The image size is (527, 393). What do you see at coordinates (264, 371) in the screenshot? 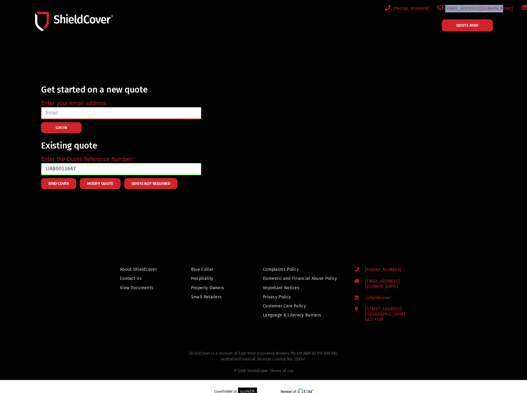
I see `div: © 2020 ShieldCover |` at bounding box center [264, 371].